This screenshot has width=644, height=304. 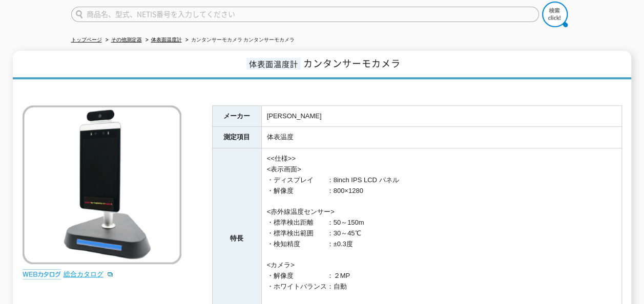 What do you see at coordinates (239, 40) in the screenshot?
I see `li: カンタンサーモカメラ カンタンサーモカメラ` at bounding box center [239, 40].